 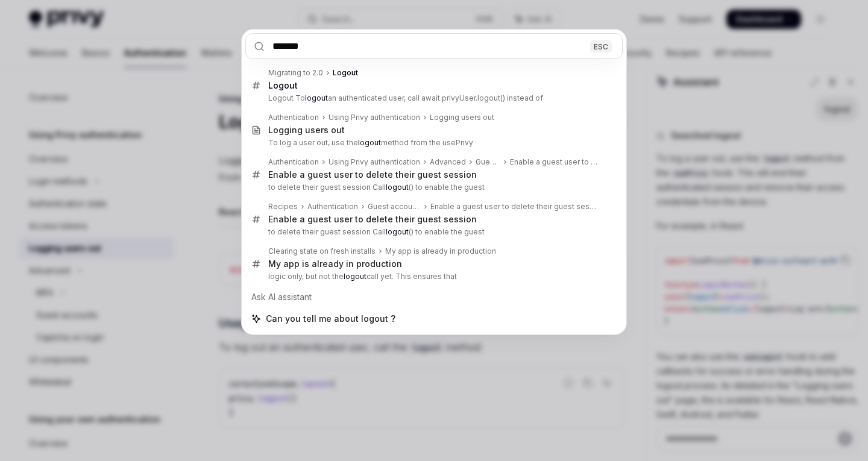 What do you see at coordinates (330, 319) in the screenshot?
I see `span: Can you tell me about logout ?` at bounding box center [330, 319].